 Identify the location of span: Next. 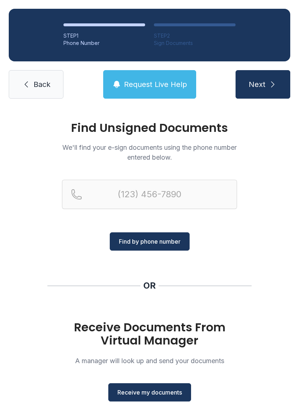
(257, 84).